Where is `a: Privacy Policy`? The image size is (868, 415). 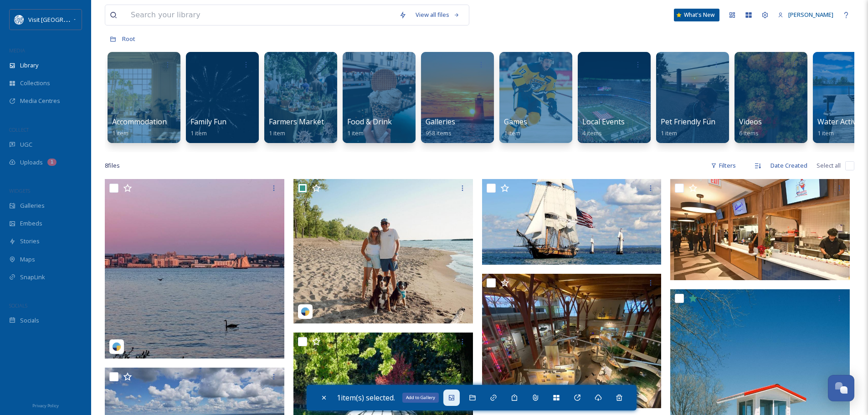
a: Privacy Policy is located at coordinates (45, 405).